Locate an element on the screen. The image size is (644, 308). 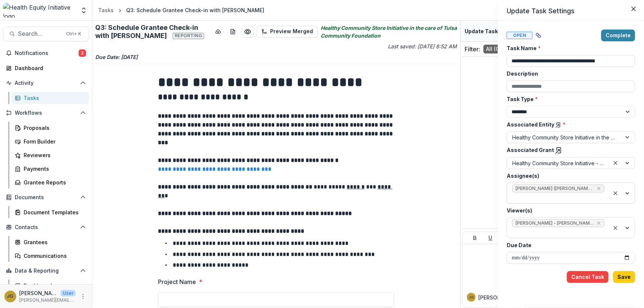
label: Associated Grant is located at coordinates (569, 150).